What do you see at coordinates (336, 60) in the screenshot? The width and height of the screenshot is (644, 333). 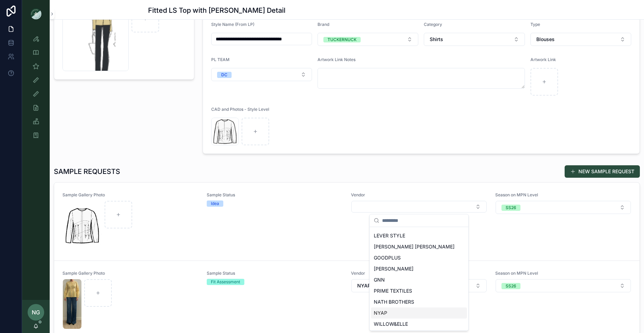 I see `span: Artwork Link Notes` at bounding box center [336, 60].